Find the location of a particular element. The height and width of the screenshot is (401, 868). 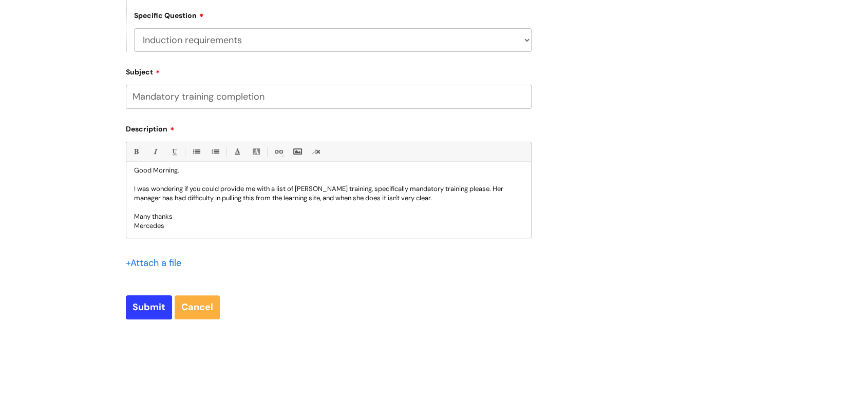

p: Many thanks is located at coordinates (329, 216).